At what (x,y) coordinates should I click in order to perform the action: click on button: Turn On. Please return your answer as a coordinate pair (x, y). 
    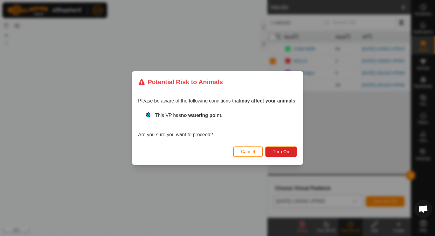
    Looking at the image, I should click on (281, 152).